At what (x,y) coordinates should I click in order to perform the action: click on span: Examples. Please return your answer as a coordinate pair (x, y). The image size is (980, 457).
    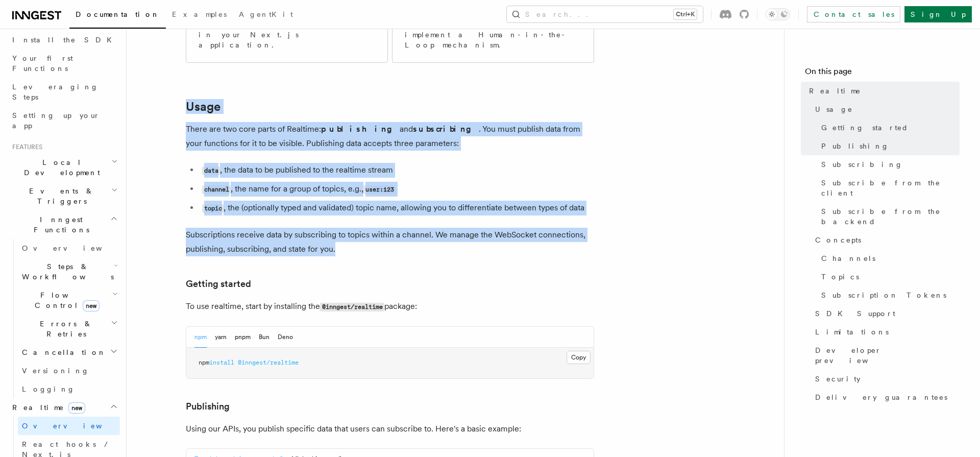
    Looking at the image, I should click on (199, 15).